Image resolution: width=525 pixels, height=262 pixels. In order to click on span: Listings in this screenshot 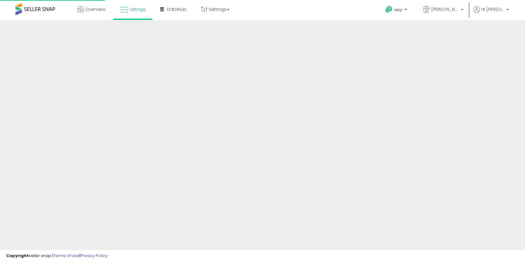, I will do `click(138, 9)`.